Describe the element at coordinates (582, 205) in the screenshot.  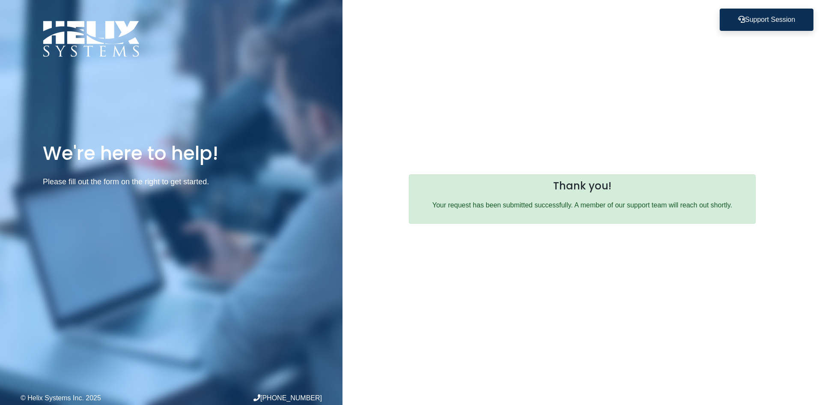
I see `p: Your request has been submitted successfully. A member of our support team will reach out shortly.` at that location.